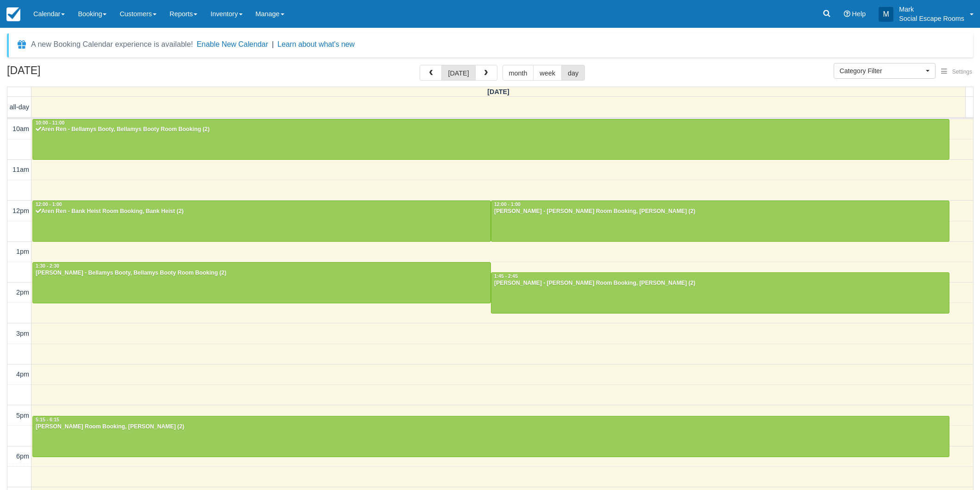  Describe the element at coordinates (112, 44) in the screenshot. I see `div: A new Booking Calendar experience is available!` at that location.